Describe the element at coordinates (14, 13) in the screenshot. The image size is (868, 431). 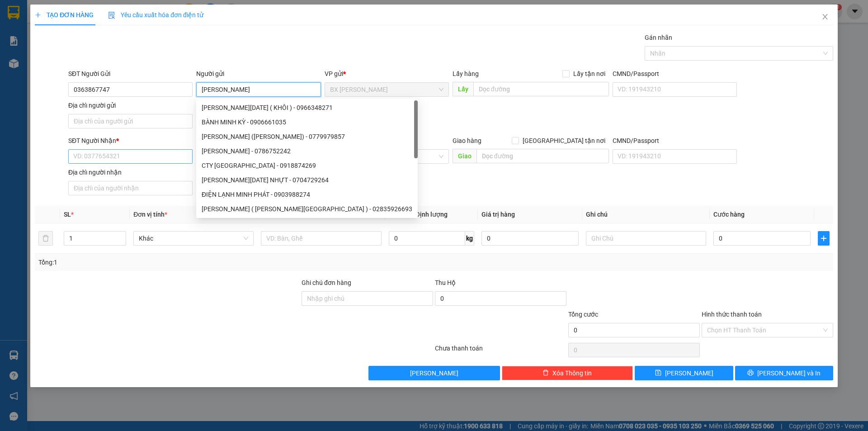
I see `span: Gửi:` at that location.